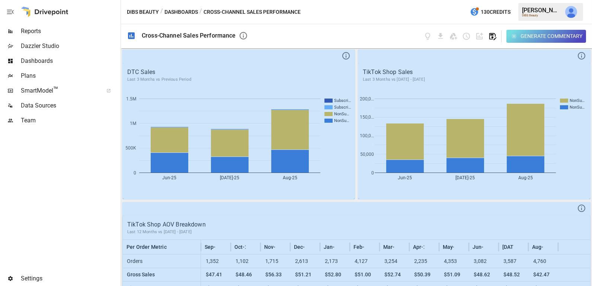 The image size is (592, 286). Describe the element at coordinates (70, 121) in the screenshot. I see `span: Team` at that location.